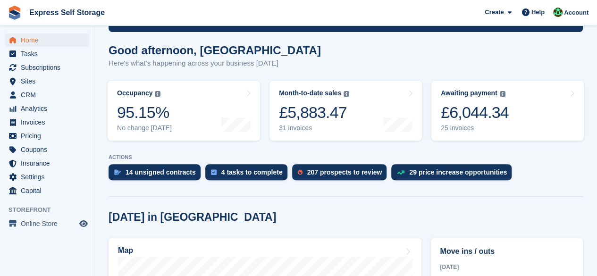 The width and height of the screenshot is (597, 276). I want to click on div: 4 tasks to complete, so click(252, 172).